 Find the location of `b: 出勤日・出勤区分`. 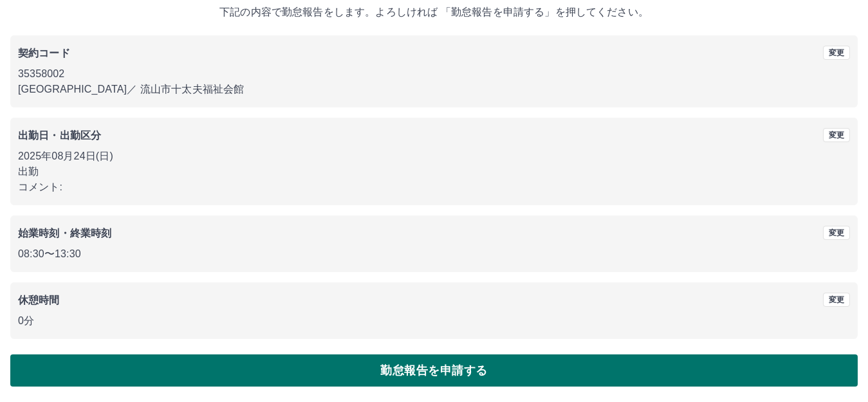

b: 出勤日・出勤区分 is located at coordinates (59, 135).